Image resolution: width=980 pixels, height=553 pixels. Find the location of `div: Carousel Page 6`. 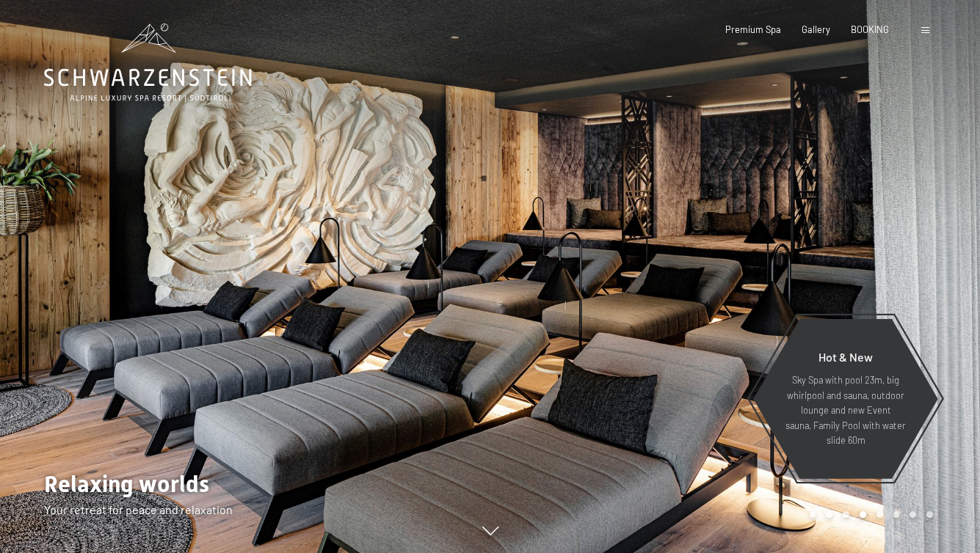

div: Carousel Page 6 is located at coordinates (897, 515).